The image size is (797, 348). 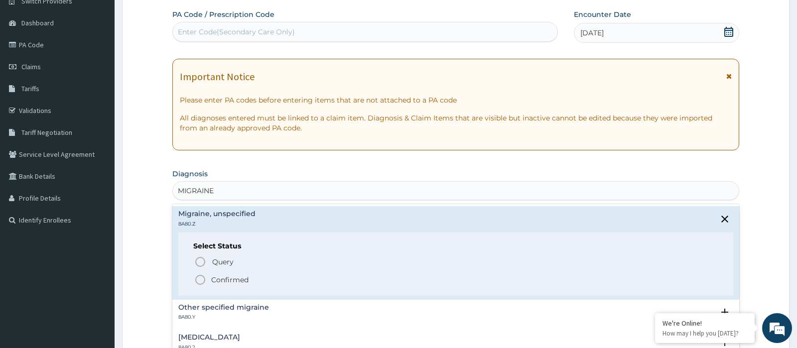 I want to click on p: All diagnoses entered must be linked to a claim item. Diagnosis & Claim Items that are visible bu..., so click(x=455, y=123).